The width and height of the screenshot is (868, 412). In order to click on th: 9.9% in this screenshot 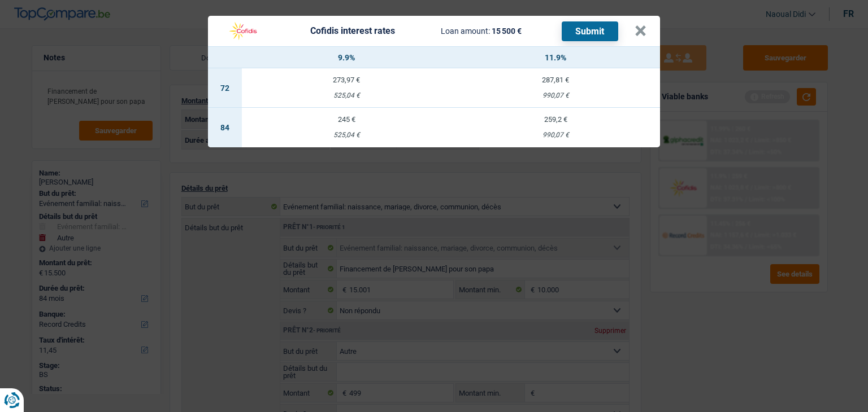, I will do `click(346, 58)`.